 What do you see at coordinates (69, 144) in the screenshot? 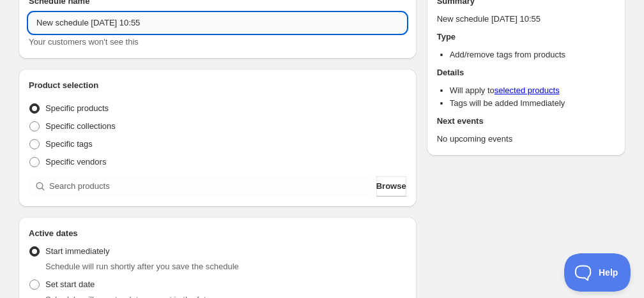
I see `span: Specific tags` at bounding box center [69, 144].